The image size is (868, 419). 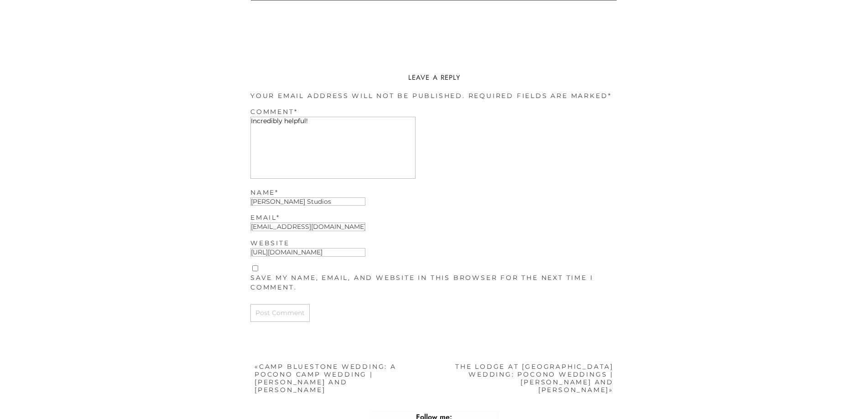 What do you see at coordinates (540, 96) in the screenshot?
I see `span: Required fields are marked` at bounding box center [540, 96].